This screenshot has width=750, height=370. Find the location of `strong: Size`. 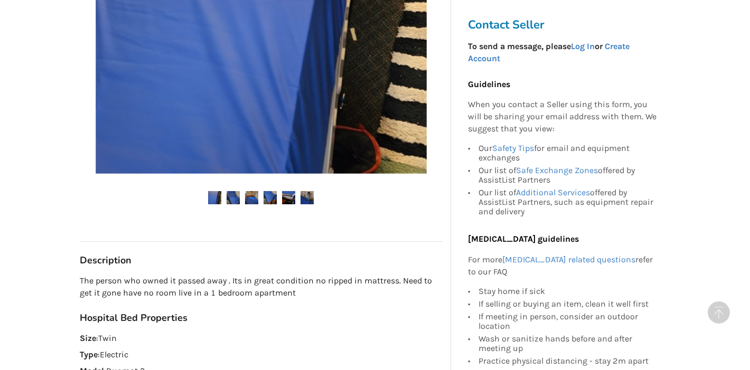

strong: Size is located at coordinates (88, 338).